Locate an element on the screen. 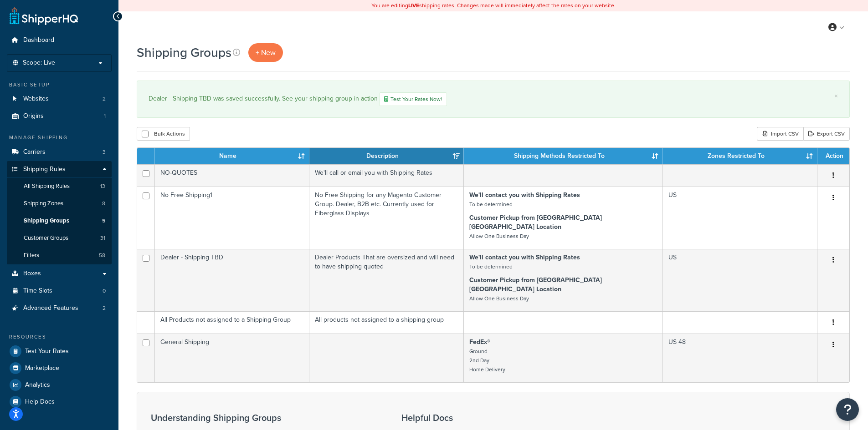 This screenshot has height=430, width=868. span: Analytics is located at coordinates (37, 385).